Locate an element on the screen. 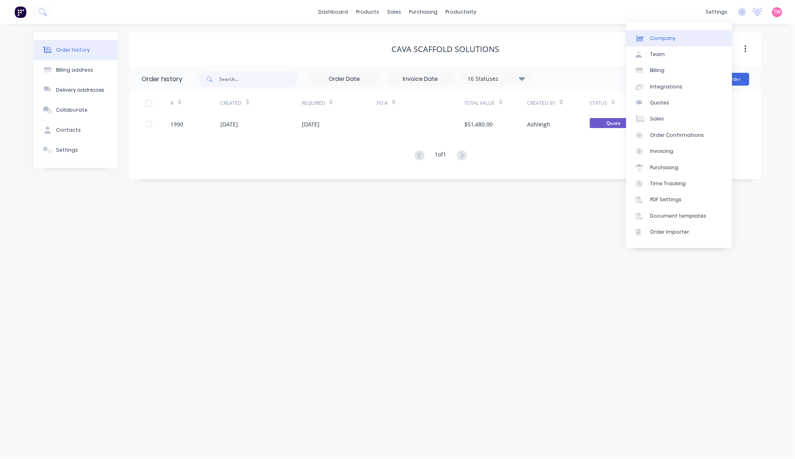  div: Time Tracking is located at coordinates (668, 184).